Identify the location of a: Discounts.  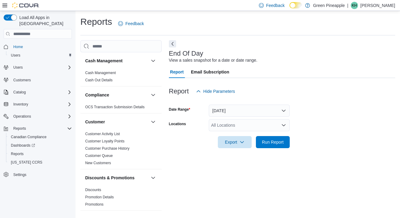
(93, 190).